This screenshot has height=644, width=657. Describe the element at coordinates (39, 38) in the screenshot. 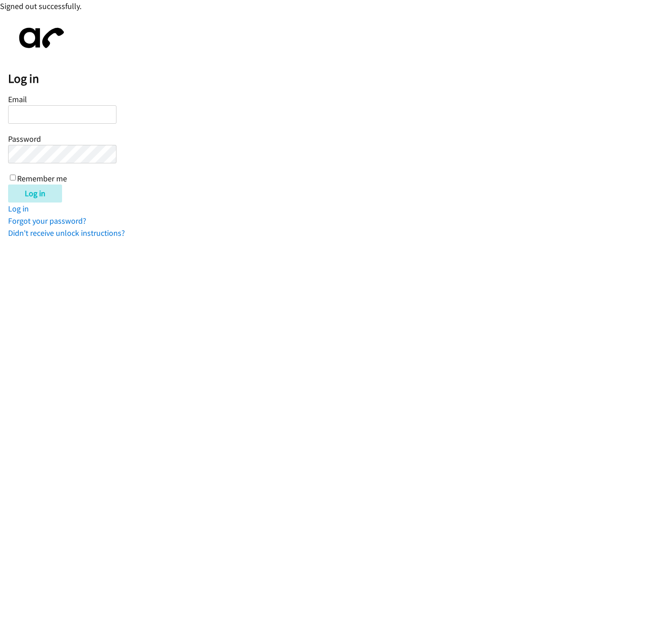

I see `img: aphone-8a226864a2ddd6a5e75d1ebefc011f4aa8f32683c2d82f3fb0802fe031f96514.svg` at that location.